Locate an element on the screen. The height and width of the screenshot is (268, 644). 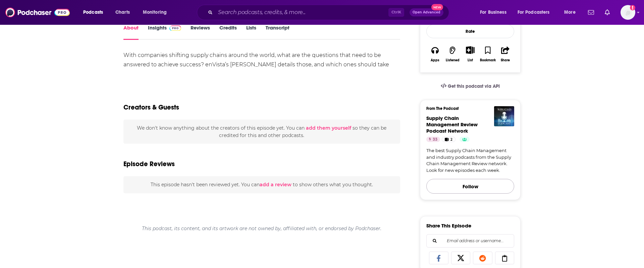
a: 33 is located at coordinates (433, 139).